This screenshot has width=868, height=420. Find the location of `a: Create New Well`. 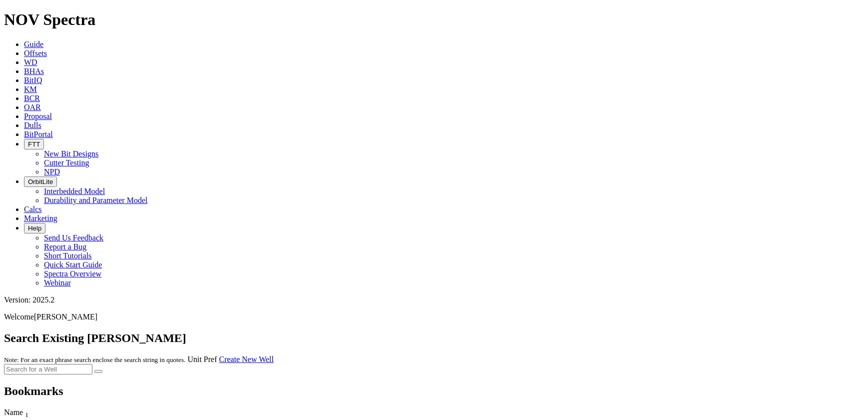

a: Create New Well is located at coordinates (246, 359).